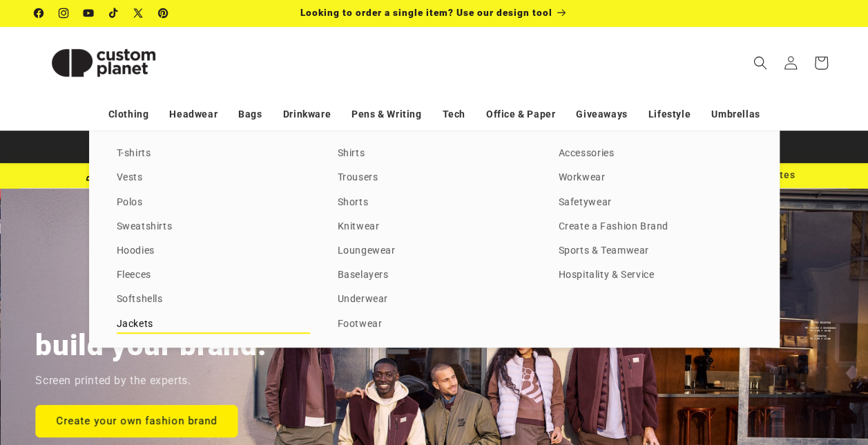 The height and width of the screenshot is (445, 868). Describe the element at coordinates (307, 114) in the screenshot. I see `a: Drinkware` at that location.